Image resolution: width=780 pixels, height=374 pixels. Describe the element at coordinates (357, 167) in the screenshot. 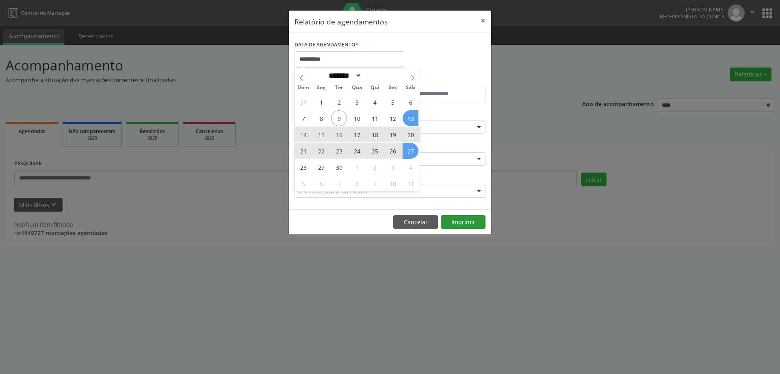

I see `span: Outubro 1, 2025` at that location.